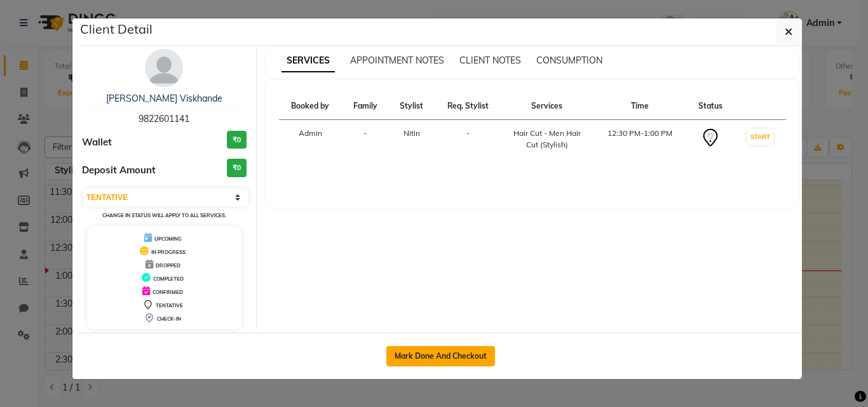  I want to click on td: Admin, so click(311, 139).